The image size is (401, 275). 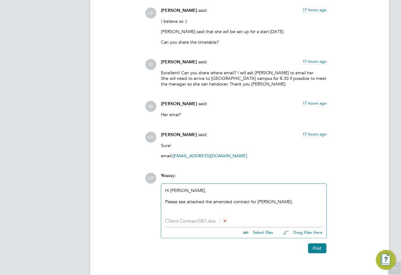 I want to click on p: I believe so :), so click(x=244, y=21).